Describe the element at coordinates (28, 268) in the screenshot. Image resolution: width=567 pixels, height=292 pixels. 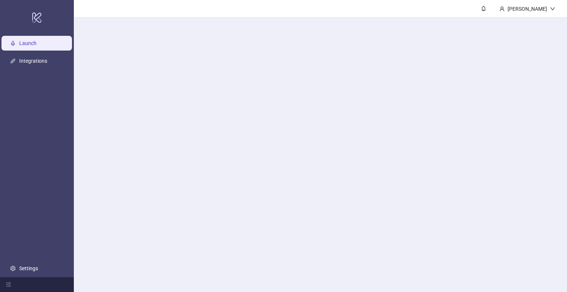
I see `a: Settings` at that location.